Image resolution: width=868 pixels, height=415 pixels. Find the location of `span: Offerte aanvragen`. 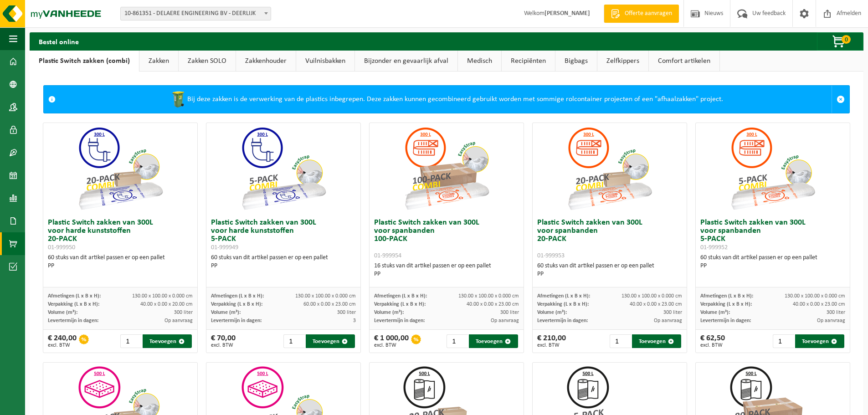

span: Offerte aanvragen is located at coordinates (649, 13).